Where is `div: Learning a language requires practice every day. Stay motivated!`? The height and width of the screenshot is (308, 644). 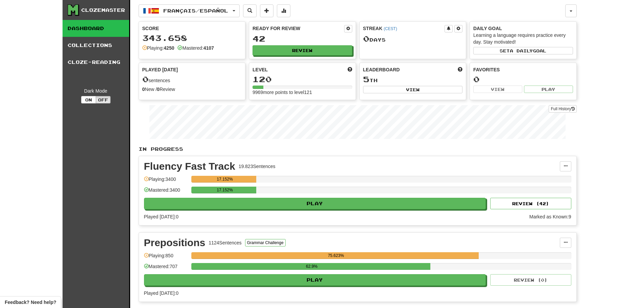 div: Learning a language requires practice every day. Stay motivated! is located at coordinates (523, 38).